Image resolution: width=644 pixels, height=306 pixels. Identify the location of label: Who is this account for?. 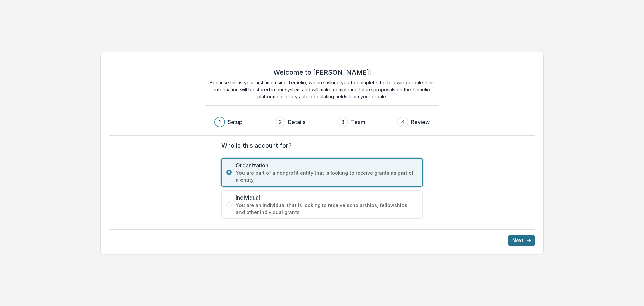
(320, 145).